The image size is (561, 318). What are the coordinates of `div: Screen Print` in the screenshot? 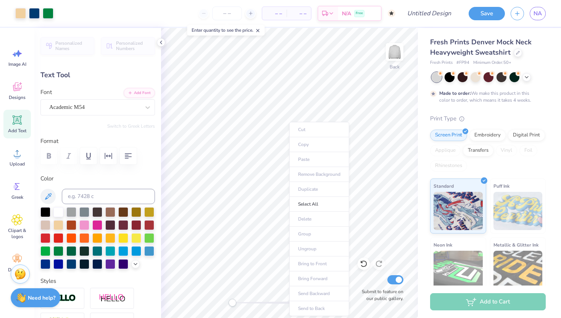 It's located at (448, 135).